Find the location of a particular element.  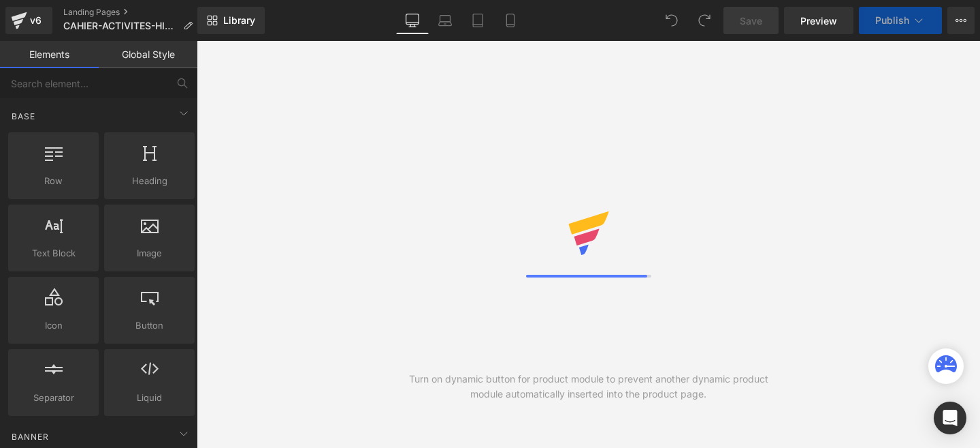

span: Publish is located at coordinates (892, 21).